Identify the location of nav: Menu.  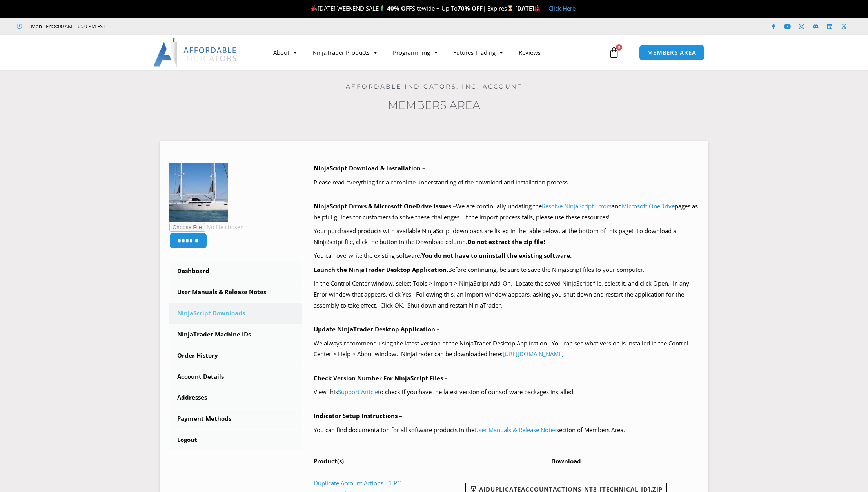
(436, 53).